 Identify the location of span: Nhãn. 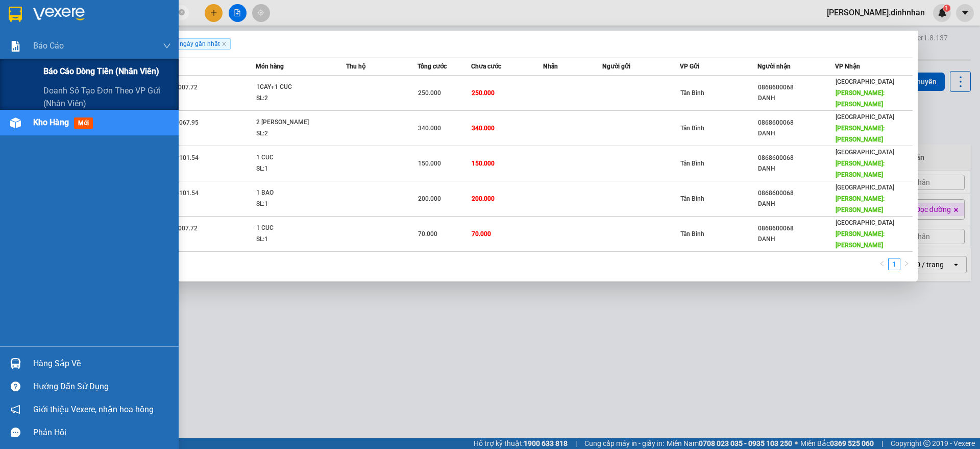
(550, 66).